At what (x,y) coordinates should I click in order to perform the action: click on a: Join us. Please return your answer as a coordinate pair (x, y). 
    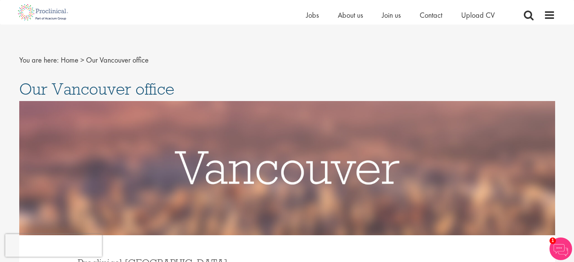
    Looking at the image, I should click on (391, 15).